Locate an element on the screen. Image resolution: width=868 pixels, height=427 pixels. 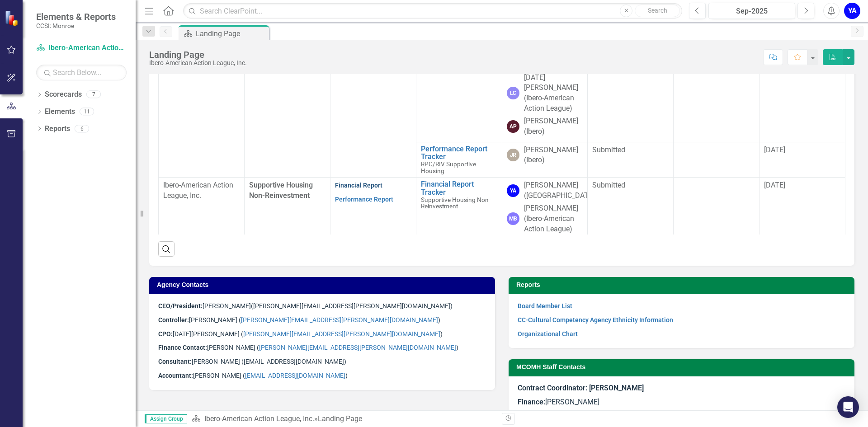
h3: Agency Contacts is located at coordinates (324, 285).